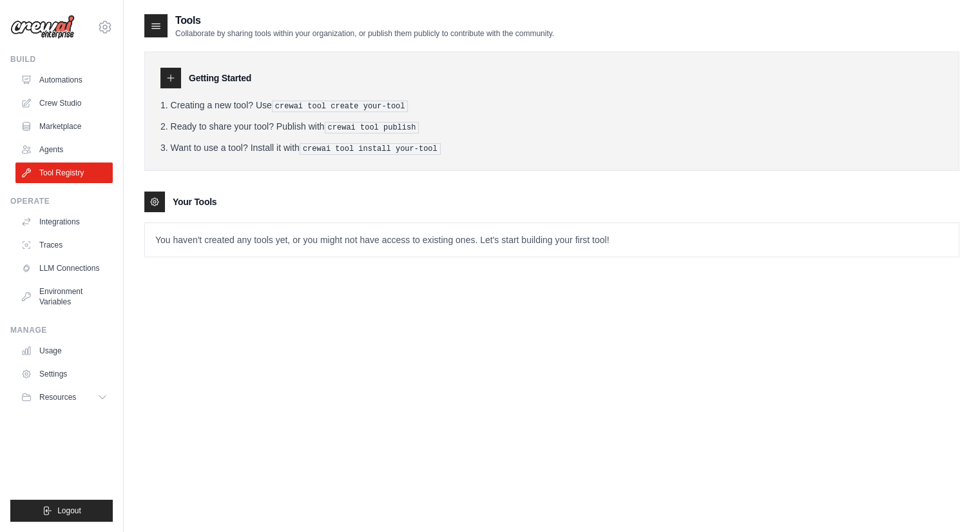  I want to click on a: Settings, so click(64, 374).